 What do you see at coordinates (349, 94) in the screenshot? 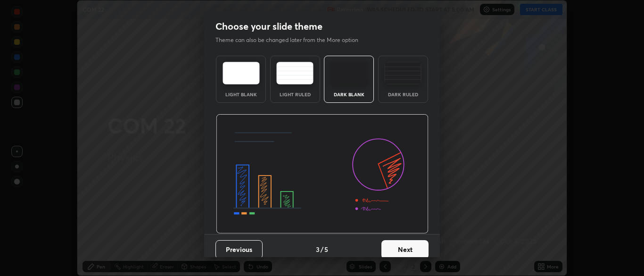
I see `div: Dark Blank` at bounding box center [349, 94].